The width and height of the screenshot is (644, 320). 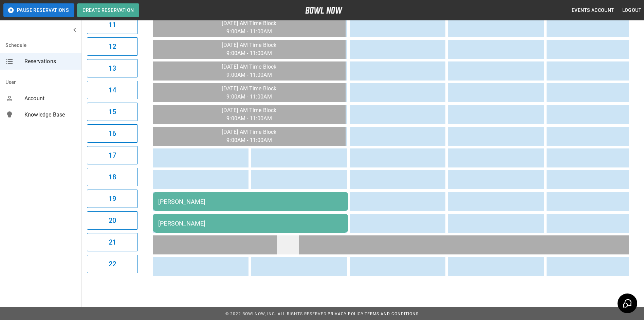 I want to click on h6: 15, so click(x=112, y=111).